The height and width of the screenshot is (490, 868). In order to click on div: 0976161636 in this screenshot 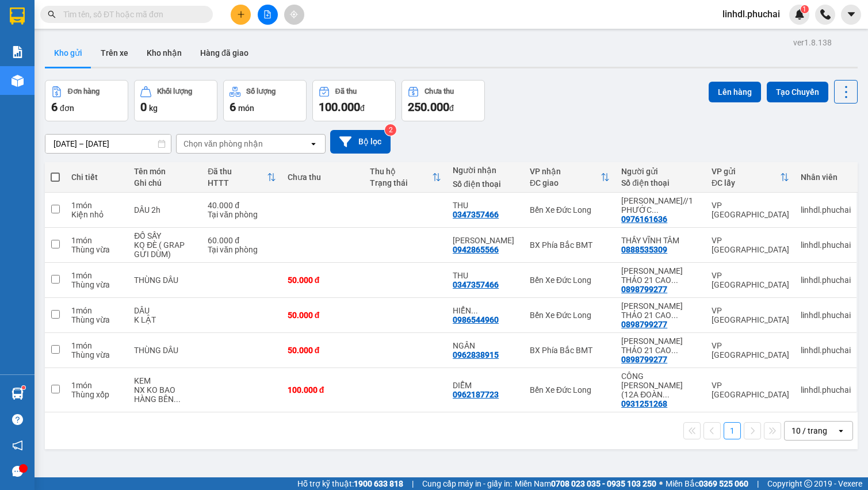, I will do `click(644, 219)`.